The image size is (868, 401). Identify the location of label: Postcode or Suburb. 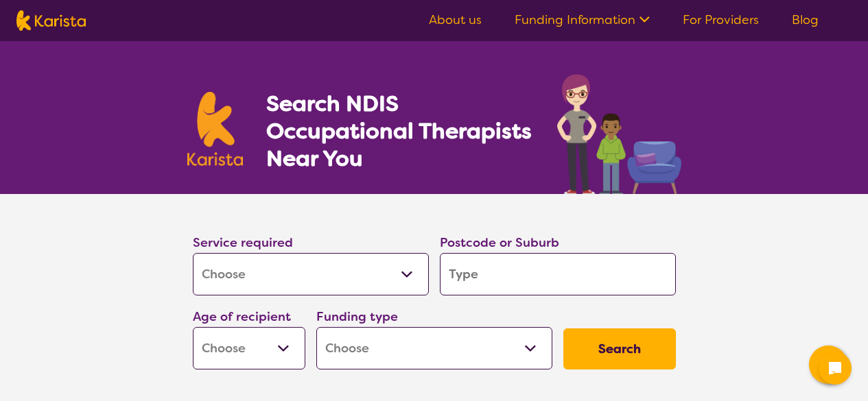
(499, 243).